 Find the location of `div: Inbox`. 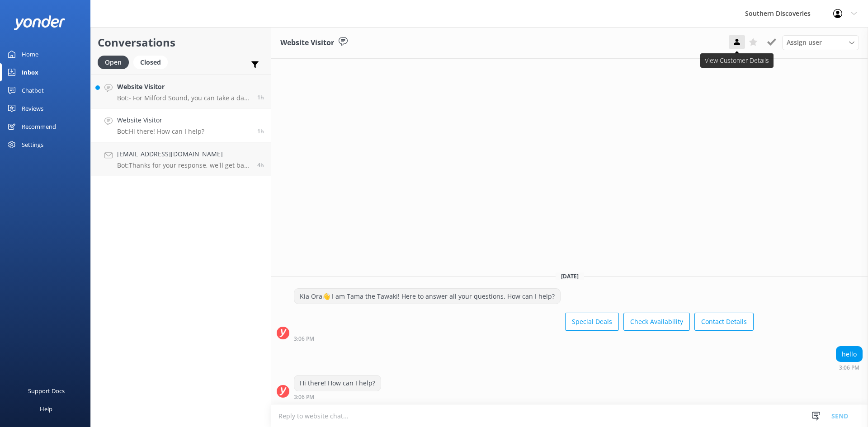

div: Inbox is located at coordinates (30, 72).